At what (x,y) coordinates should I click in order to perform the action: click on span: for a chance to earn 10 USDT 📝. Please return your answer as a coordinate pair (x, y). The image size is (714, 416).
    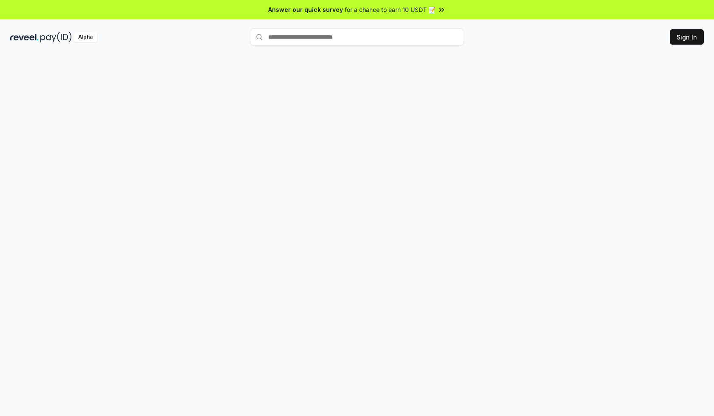
    Looking at the image, I should click on (390, 9).